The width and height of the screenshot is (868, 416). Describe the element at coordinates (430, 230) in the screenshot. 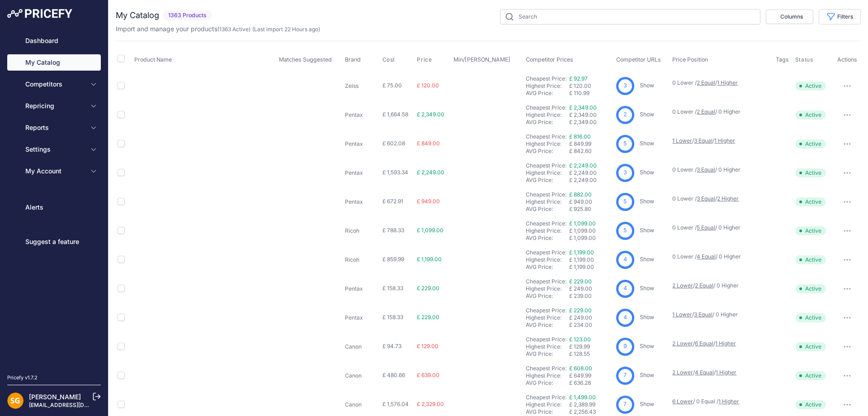

I see `span: £ 1,099.00` at that location.